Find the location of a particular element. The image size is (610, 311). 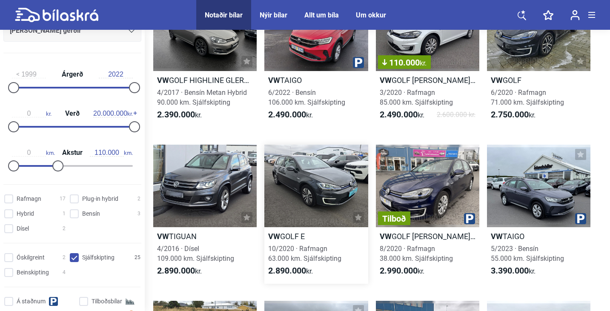

span: 10/2020 · Rafmagn 63.000 km. Sjálfskipting is located at coordinates (305, 254).